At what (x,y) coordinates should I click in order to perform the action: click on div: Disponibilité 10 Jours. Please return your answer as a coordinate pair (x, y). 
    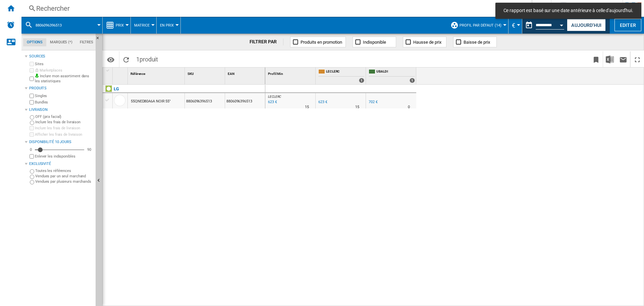
    Looking at the image, I should click on (61, 142).